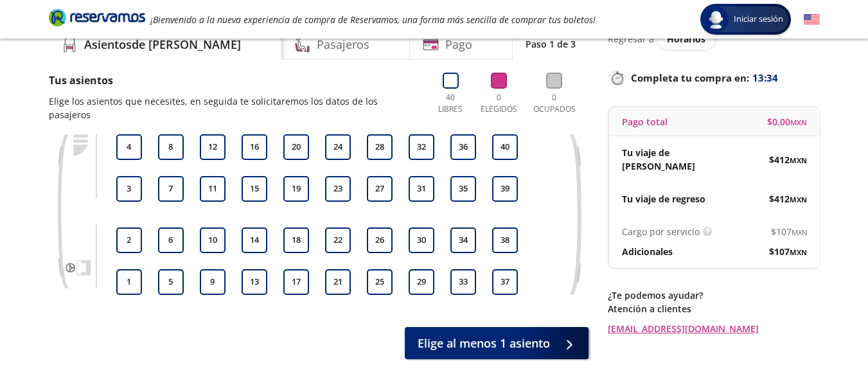 The height and width of the screenshot is (390, 868). Describe the element at coordinates (255, 282) in the screenshot. I see `button: 13` at that location.